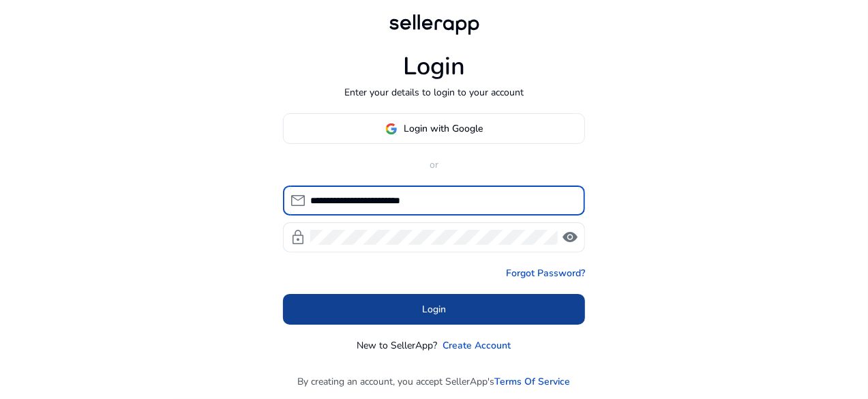 This screenshot has width=868, height=399. I want to click on img: google-logo.svg, so click(391, 128).